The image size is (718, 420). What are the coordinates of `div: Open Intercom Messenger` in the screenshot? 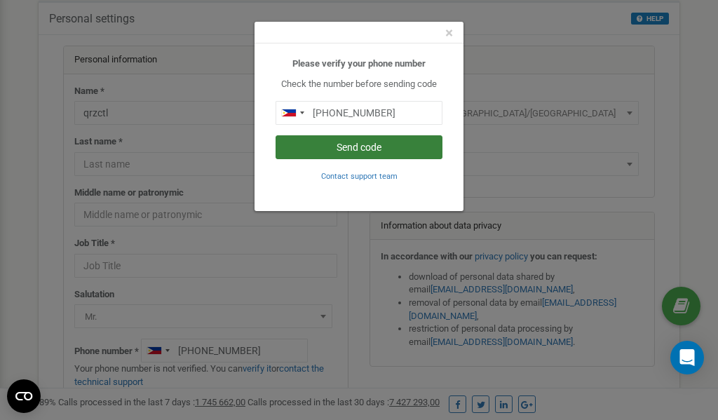 It's located at (687, 358).